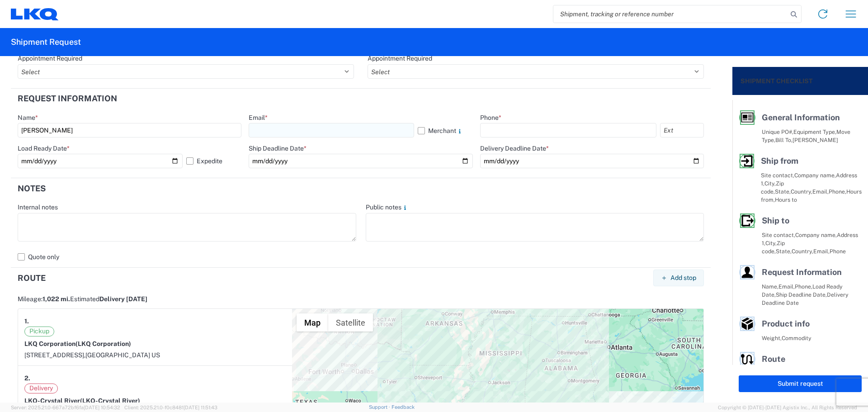  I want to click on span: Bill To,, so click(784, 140).